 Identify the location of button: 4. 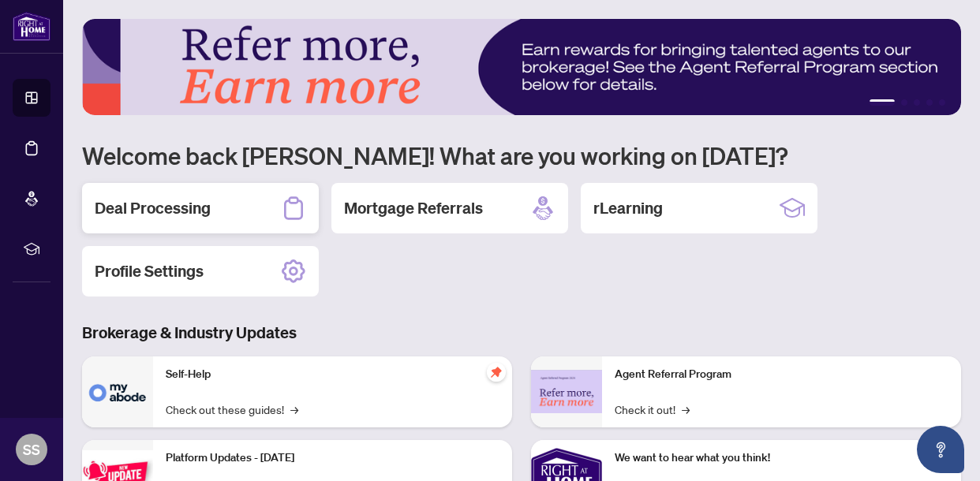
(930, 103).